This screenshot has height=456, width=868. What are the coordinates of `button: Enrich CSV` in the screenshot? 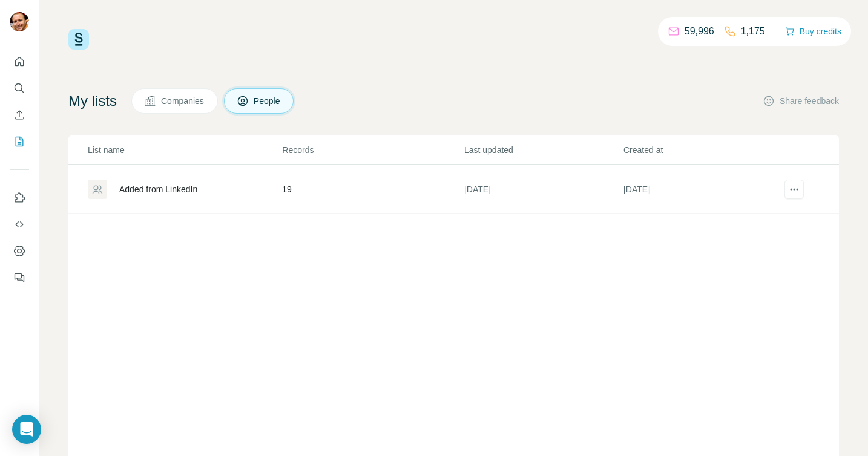 It's located at (19, 115).